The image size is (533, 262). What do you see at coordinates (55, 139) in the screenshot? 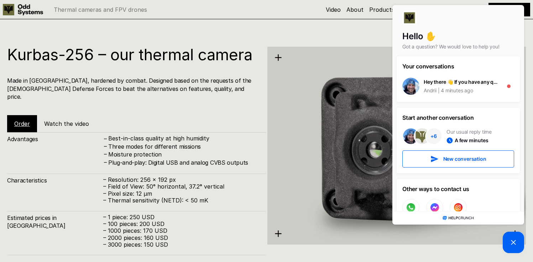
I see `h4: Advantages` at bounding box center [55, 139].